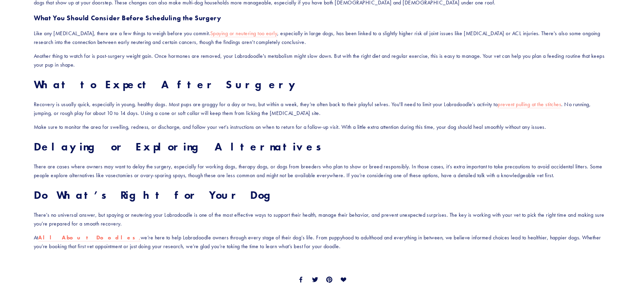  What do you see at coordinates (529, 105) in the screenshot?
I see `a: prevent pulling at the stitches` at bounding box center [529, 105].